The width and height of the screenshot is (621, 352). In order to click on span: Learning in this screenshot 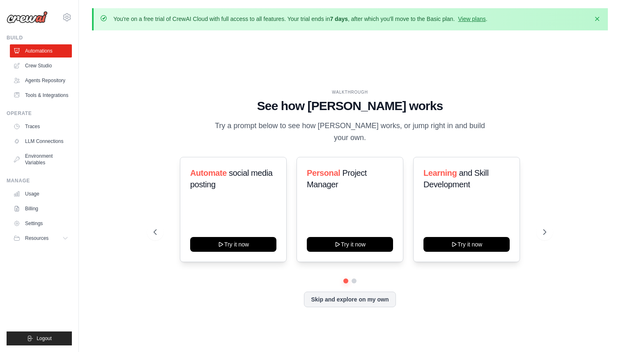, I will do `click(440, 173)`.